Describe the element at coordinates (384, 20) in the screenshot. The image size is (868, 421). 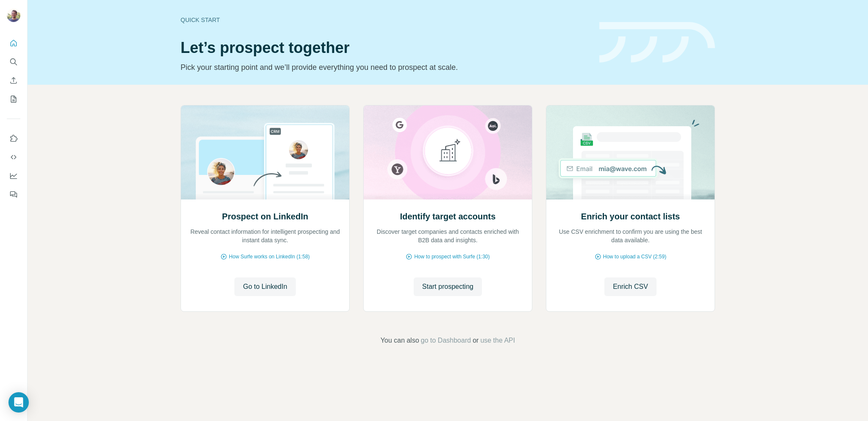
I see `div: Quick start` at that location.